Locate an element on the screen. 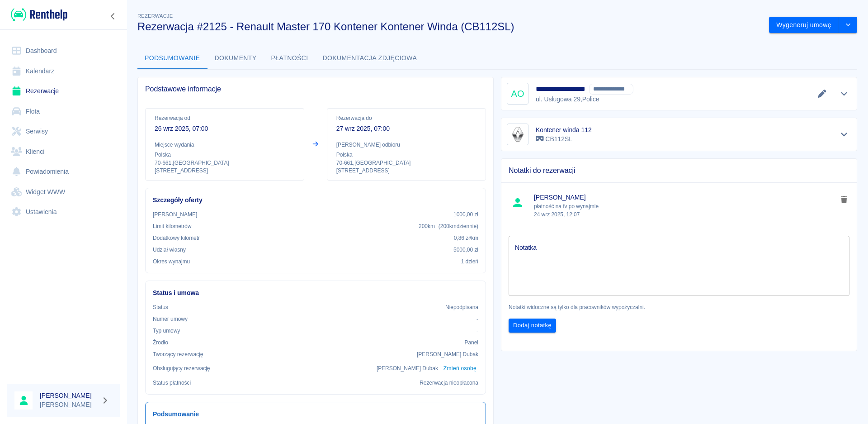 This screenshot has height=424, width=868. button: Edytuj dane is located at coordinates (822, 93).